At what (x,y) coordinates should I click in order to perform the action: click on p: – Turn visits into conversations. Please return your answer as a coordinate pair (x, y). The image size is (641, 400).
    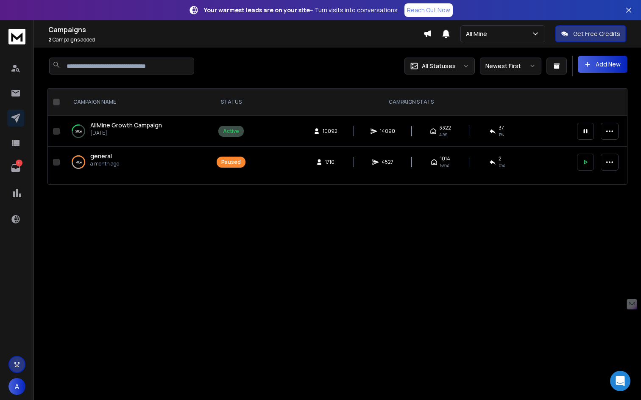
    Looking at the image, I should click on (300, 10).